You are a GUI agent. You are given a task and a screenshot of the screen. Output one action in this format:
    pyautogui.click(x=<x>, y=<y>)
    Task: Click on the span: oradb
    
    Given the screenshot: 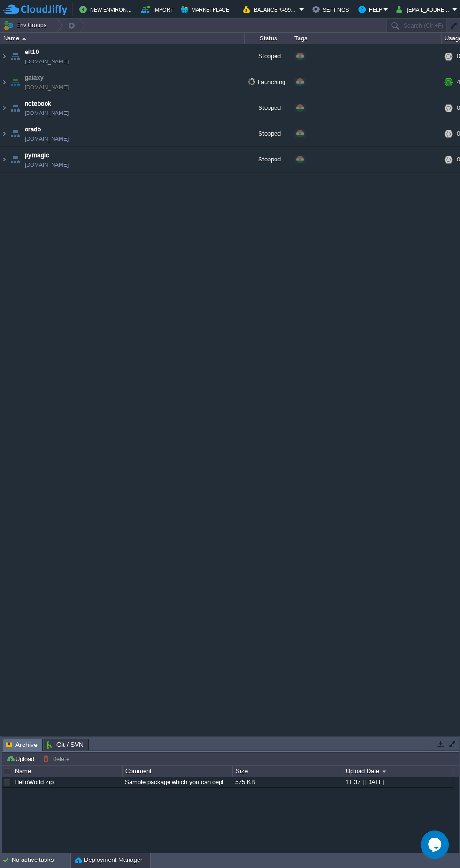 What is the action you would take?
    pyautogui.click(x=33, y=129)
    